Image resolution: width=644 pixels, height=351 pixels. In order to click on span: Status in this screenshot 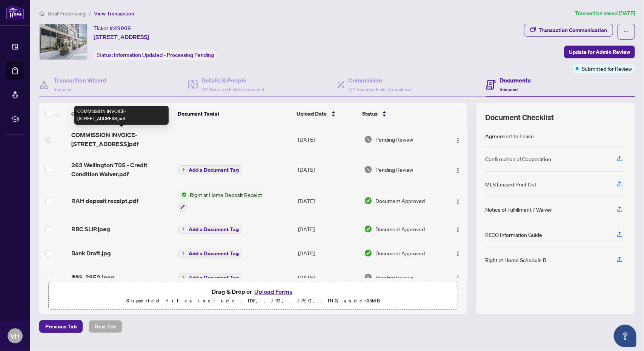, I will do `click(370, 114)`.